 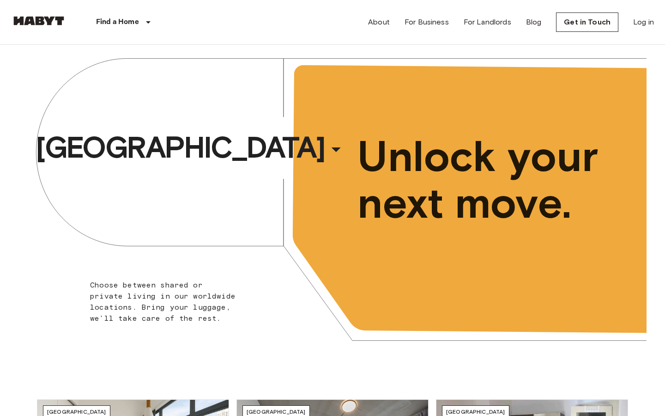 I want to click on a: About, so click(x=379, y=22).